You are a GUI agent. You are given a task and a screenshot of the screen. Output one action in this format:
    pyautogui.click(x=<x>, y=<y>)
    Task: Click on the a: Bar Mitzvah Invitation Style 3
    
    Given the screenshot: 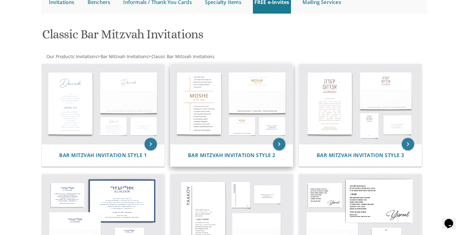 What is the action you would take?
    pyautogui.click(x=360, y=155)
    